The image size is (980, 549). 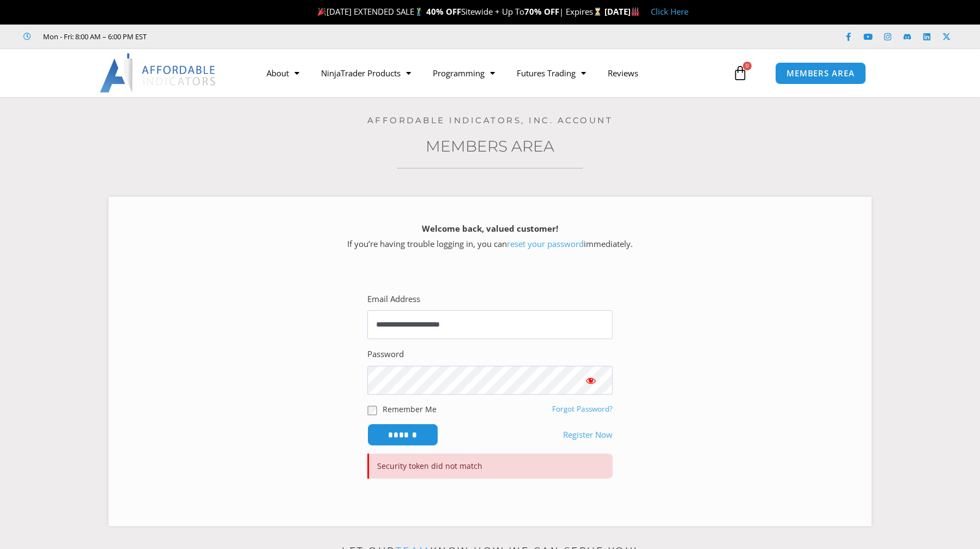 I want to click on a: NinjaTrader Products, so click(x=366, y=73).